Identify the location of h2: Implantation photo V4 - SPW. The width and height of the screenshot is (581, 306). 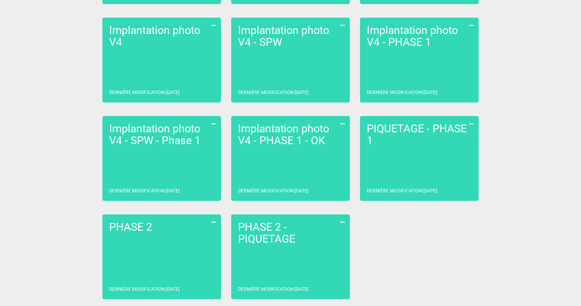
(291, 36).